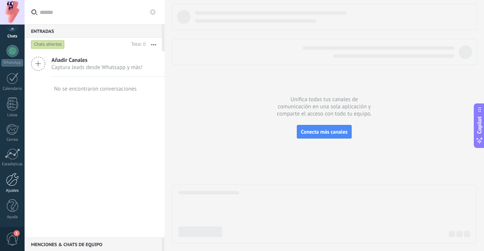 This screenshot has width=484, height=251. What do you see at coordinates (48, 45) in the screenshot?
I see `div: Chats abiertos` at bounding box center [48, 45].